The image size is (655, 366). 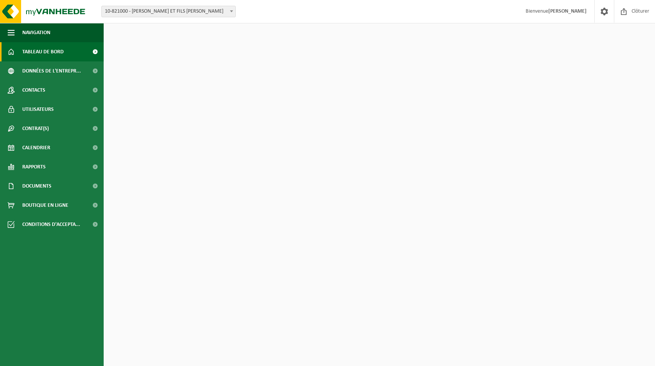 What do you see at coordinates (43, 52) in the screenshot?
I see `span: Tableau de bord` at bounding box center [43, 52].